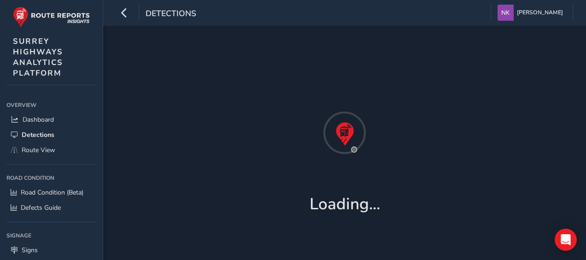  Describe the element at coordinates (51, 207) in the screenshot. I see `a: Defects Guide` at that location.